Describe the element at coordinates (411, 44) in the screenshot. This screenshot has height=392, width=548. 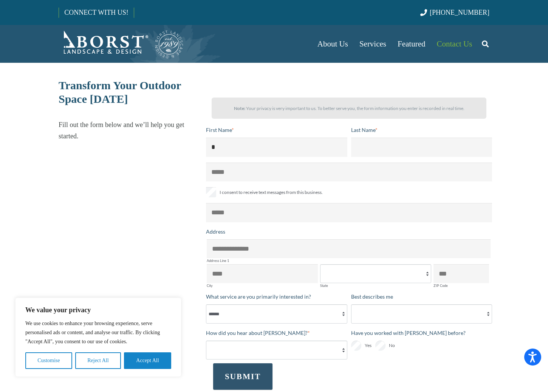
I see `a: Featured` at that location.